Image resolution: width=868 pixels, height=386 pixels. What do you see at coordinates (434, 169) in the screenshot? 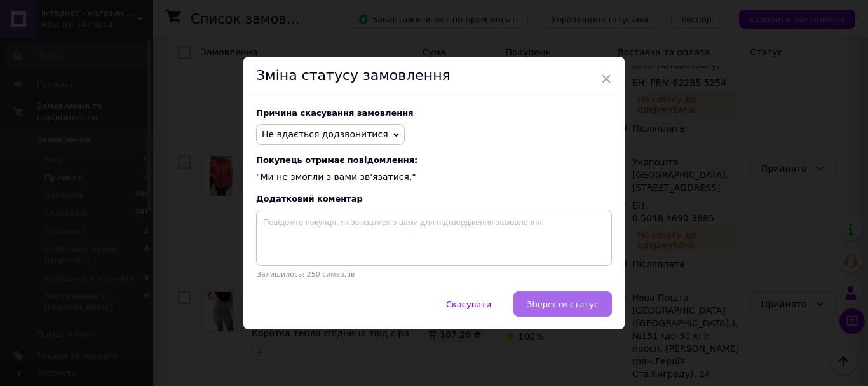
I see `div: "Ми не змогли з вами зв'язатися."` at bounding box center [434, 169].